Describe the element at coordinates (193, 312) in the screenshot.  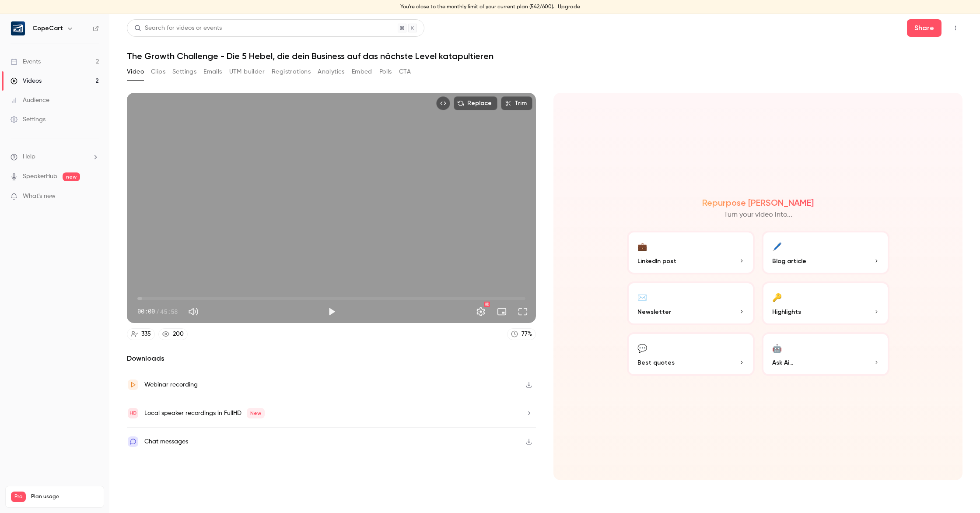
I see `button: Mute` at that location.